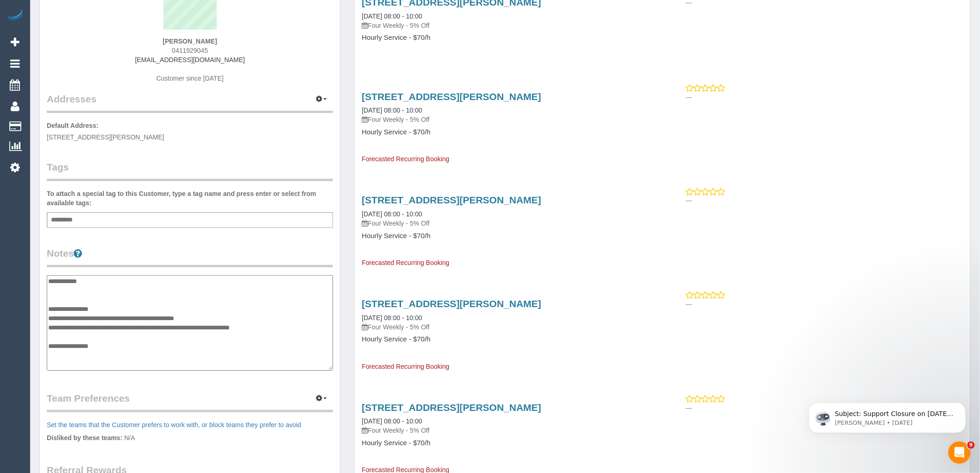  What do you see at coordinates (190, 171) in the screenshot?
I see `legend: Tags` at bounding box center [190, 171].